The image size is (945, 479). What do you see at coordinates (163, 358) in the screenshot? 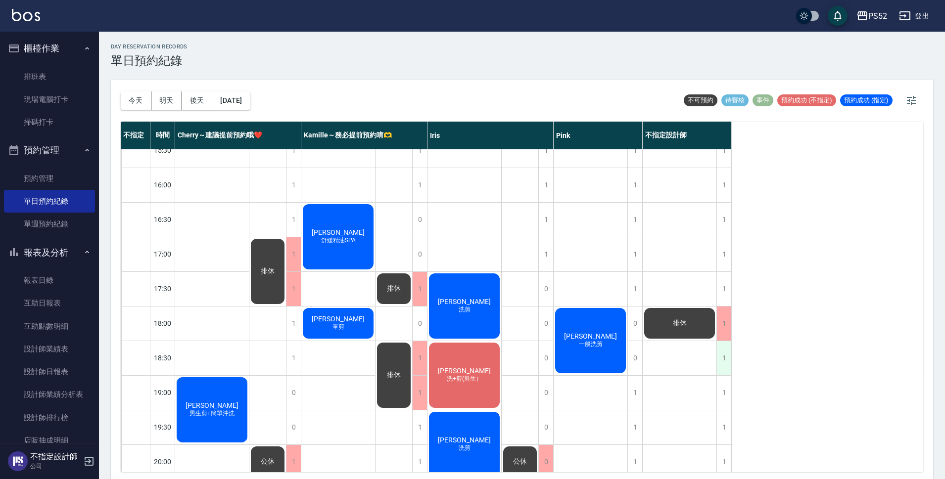
I see `div: 18:30` at bounding box center [163, 358].